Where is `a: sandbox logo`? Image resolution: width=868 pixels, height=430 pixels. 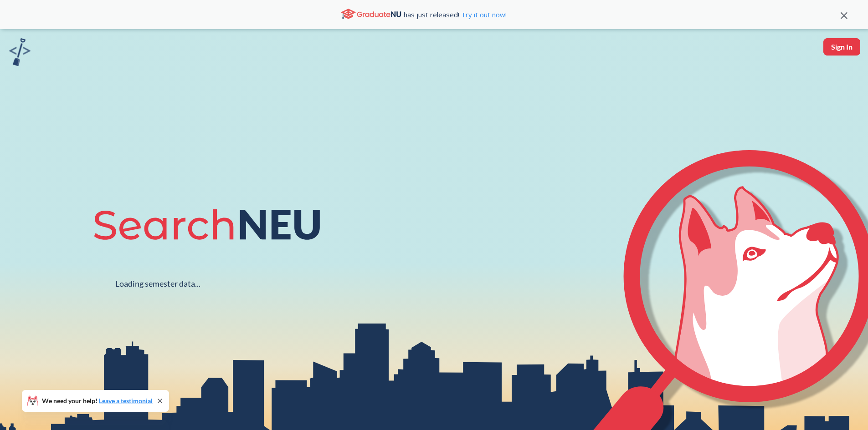 a: sandbox logo is located at coordinates (20, 53).